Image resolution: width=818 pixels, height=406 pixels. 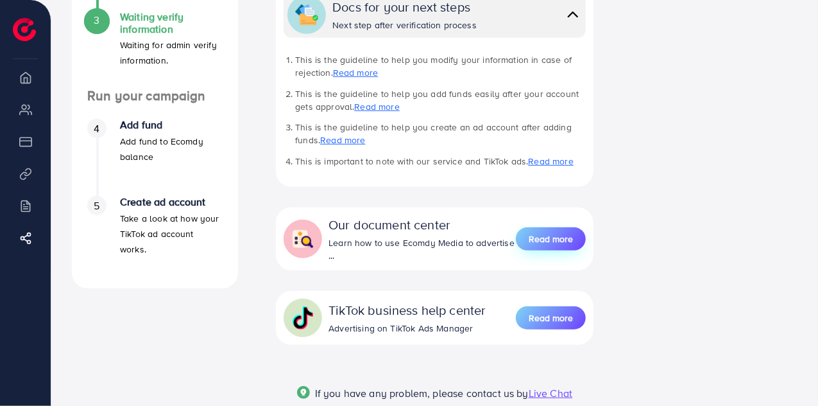 What do you see at coordinates (171, 23) in the screenshot?
I see `h4: Waiting verify information` at bounding box center [171, 23].